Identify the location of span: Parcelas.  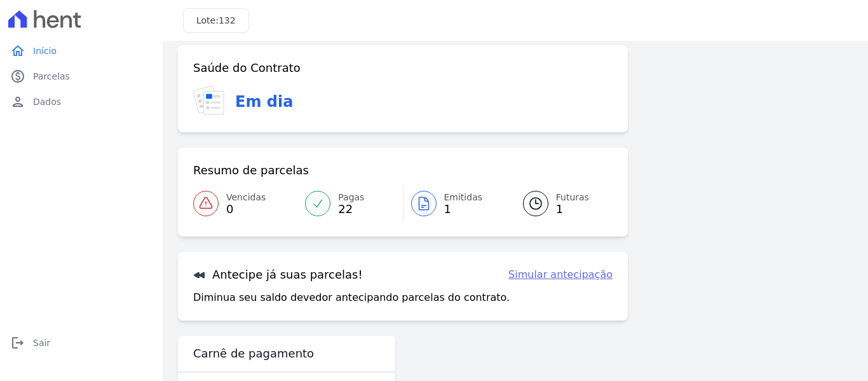
(52, 77).